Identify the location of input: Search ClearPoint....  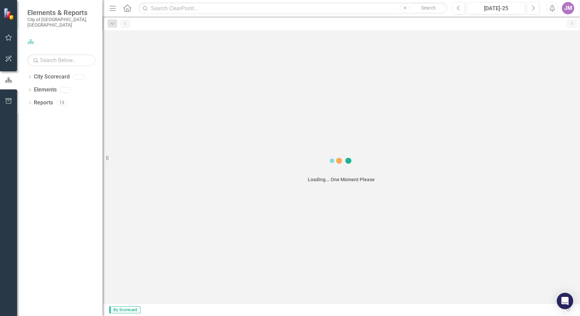
(293, 8).